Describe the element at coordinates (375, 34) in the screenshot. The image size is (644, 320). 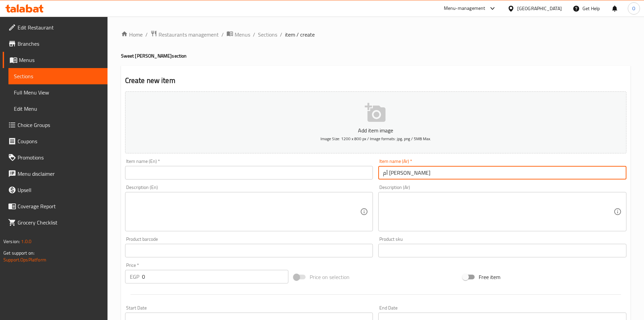
I see `nav: breadcrumb` at that location.